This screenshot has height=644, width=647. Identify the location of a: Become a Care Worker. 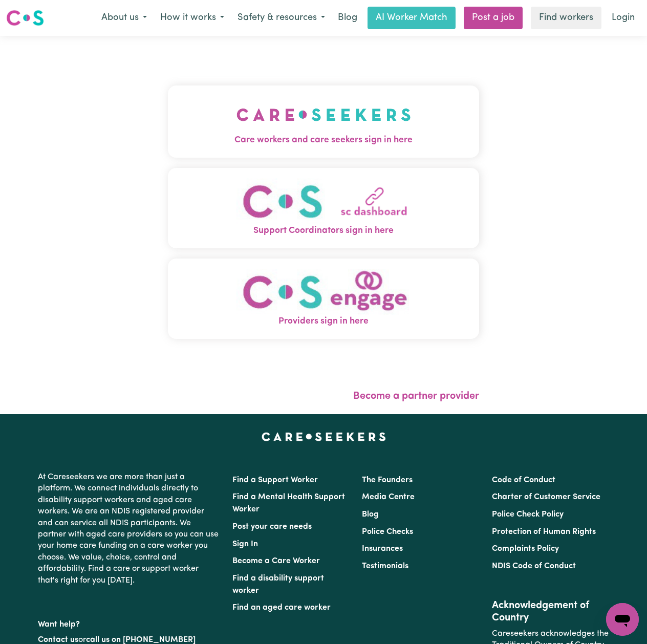
(276, 561).